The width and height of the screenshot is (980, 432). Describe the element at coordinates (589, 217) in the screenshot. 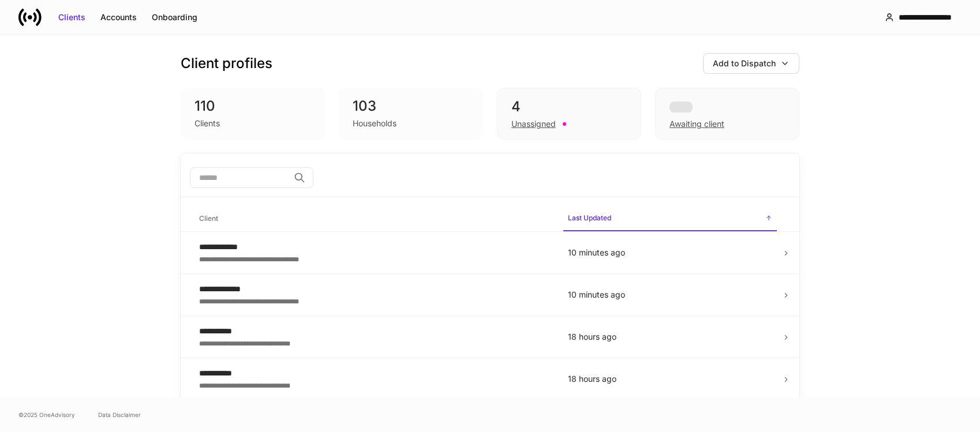

I see `h6: Last Updated` at that location.